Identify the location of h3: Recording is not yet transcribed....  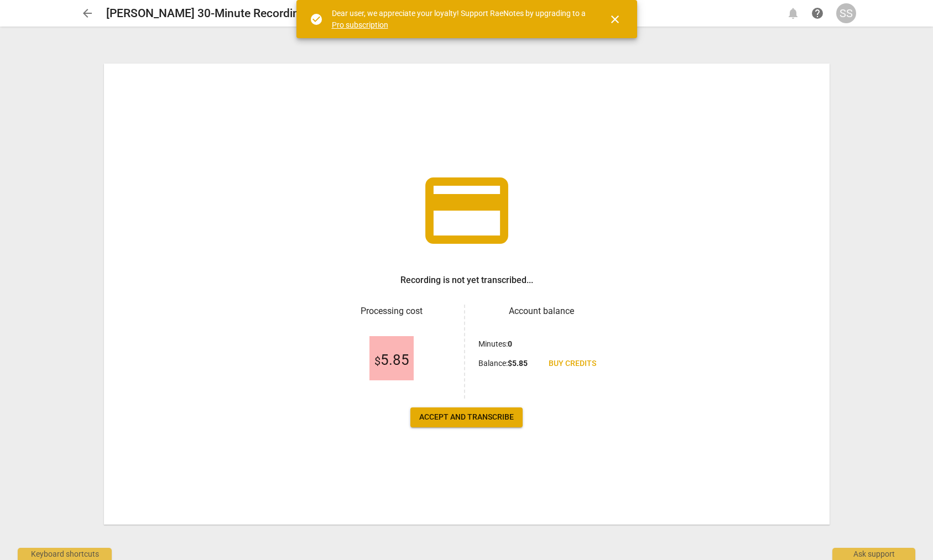
(466, 280).